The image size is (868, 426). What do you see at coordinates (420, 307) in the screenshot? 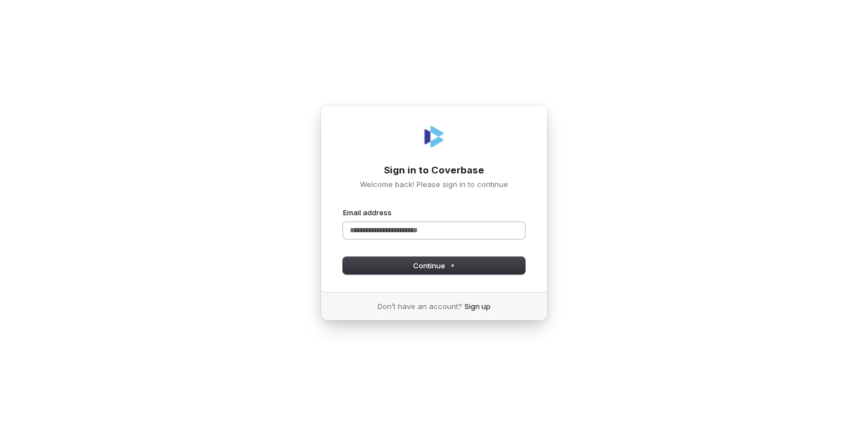
I see `span: Don’t have an account?` at bounding box center [420, 307].